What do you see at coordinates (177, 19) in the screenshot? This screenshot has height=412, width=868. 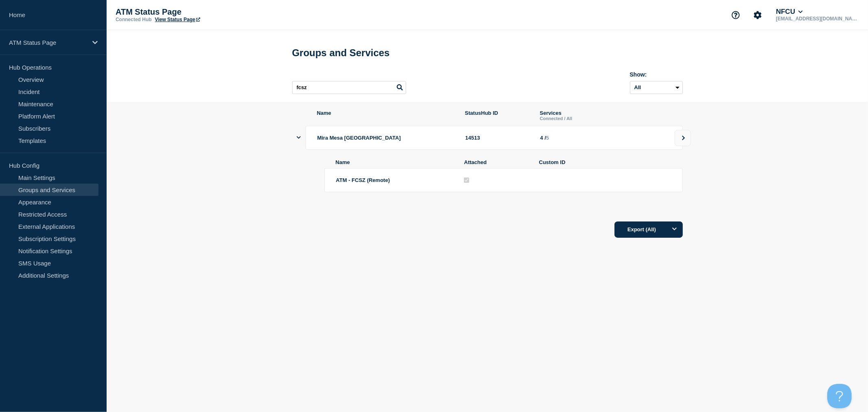 I see `a: View Status Page` at bounding box center [177, 19].